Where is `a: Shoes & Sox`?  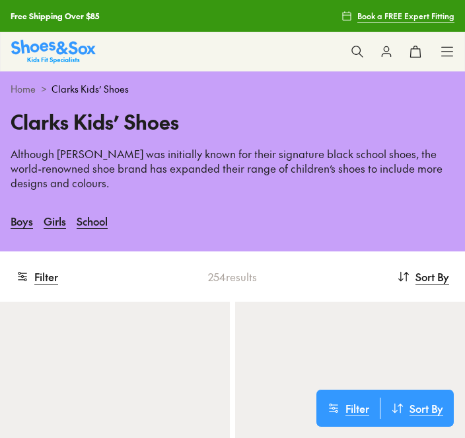 a: Shoes & Sox is located at coordinates (54, 51).